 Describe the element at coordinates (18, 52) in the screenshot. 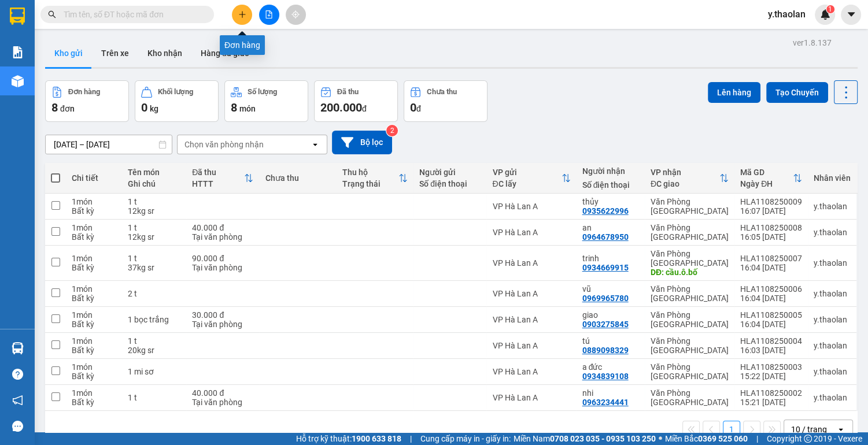

I see `img: solution-icon` at that location.